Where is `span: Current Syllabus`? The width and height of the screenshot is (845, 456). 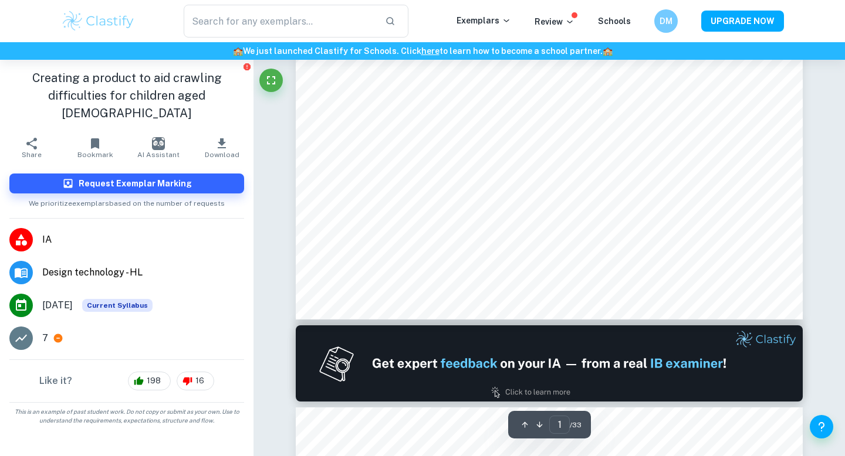 span: Current Syllabus is located at coordinates (117, 306).